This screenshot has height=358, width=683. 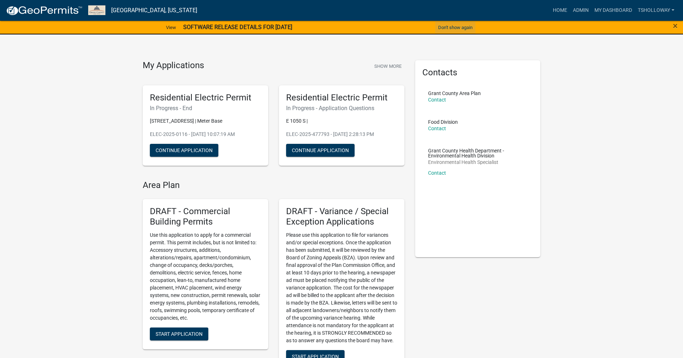 I want to click on button: Show More, so click(x=388, y=66).